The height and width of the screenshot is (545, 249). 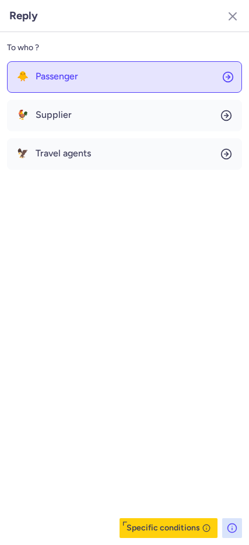 What do you see at coordinates (124, 154) in the screenshot?
I see `button: 🦅Travel agents` at bounding box center [124, 154].